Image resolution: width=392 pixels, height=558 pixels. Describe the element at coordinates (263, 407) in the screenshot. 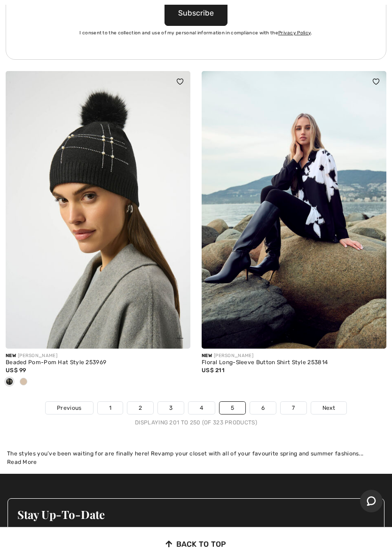

I see `a: 6` at that location.